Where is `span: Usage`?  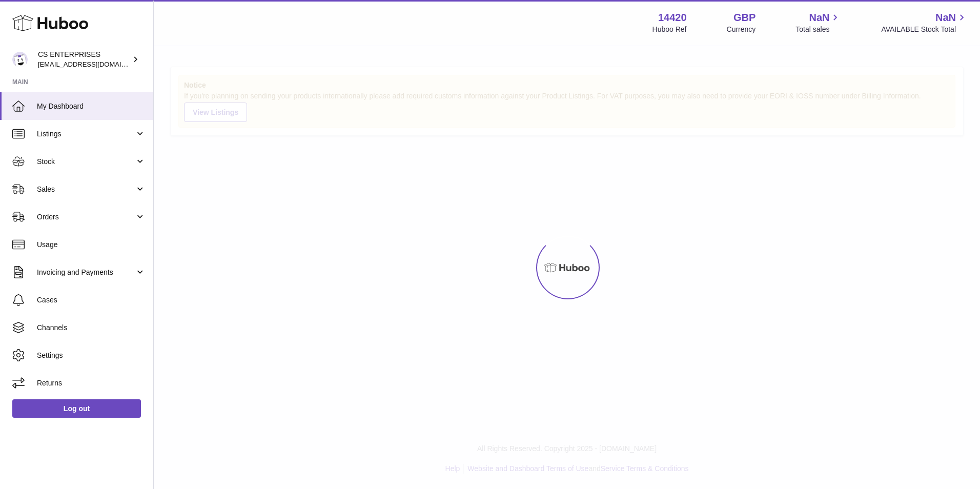 span: Usage is located at coordinates (91, 244).